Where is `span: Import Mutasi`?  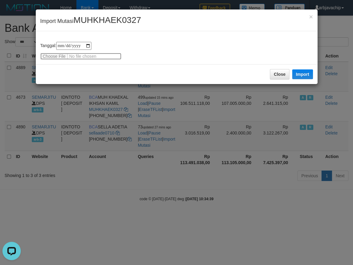 span: Import Mutasi is located at coordinates (91, 21).